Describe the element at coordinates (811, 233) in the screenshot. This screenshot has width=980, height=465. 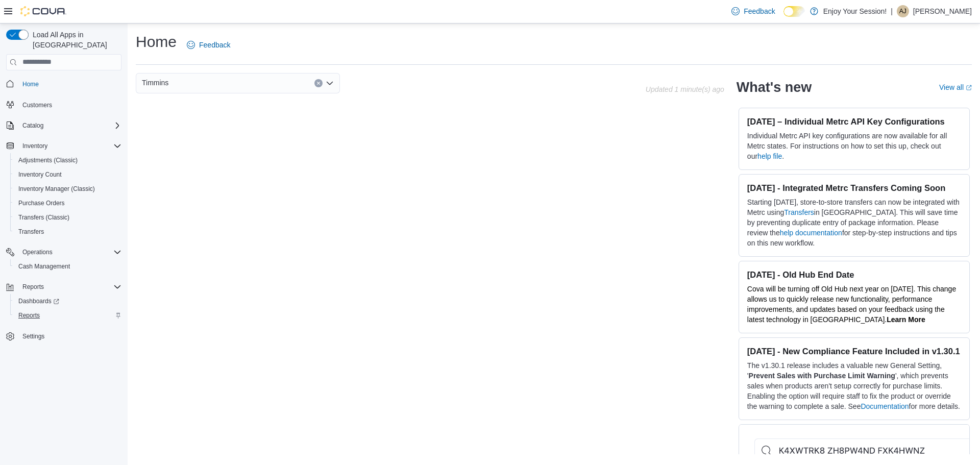
I see `a: help documentation` at that location.